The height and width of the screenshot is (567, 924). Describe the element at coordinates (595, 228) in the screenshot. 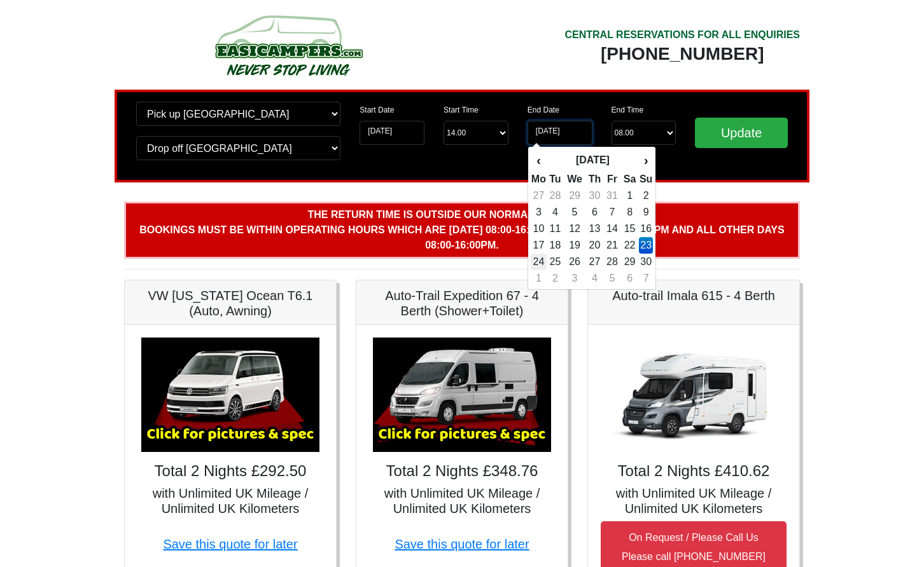

I see `td: 13` at that location.